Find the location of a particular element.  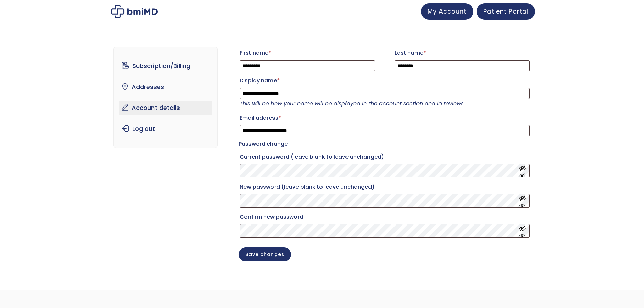

label: Last name is located at coordinates (462, 53).